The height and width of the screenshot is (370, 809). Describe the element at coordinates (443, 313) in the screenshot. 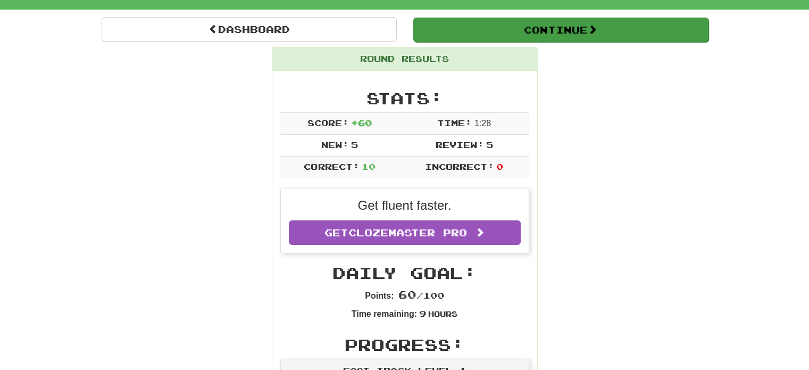

I see `small: Hours` at that location.